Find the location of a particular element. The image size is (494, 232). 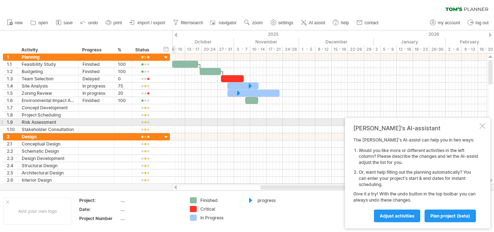

div: Project: is located at coordinates (99, 200).